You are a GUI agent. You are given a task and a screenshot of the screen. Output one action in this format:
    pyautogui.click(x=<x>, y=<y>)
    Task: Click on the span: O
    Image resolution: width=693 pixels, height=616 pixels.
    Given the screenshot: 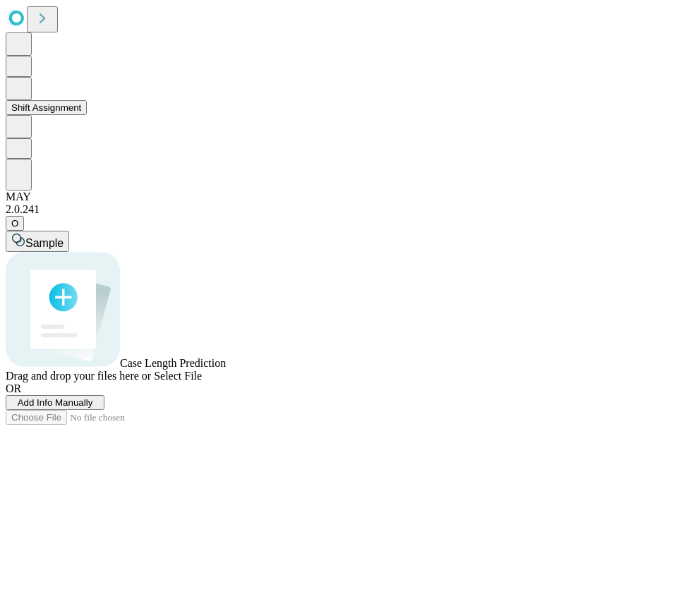 What is the action you would take?
    pyautogui.click(x=15, y=223)
    